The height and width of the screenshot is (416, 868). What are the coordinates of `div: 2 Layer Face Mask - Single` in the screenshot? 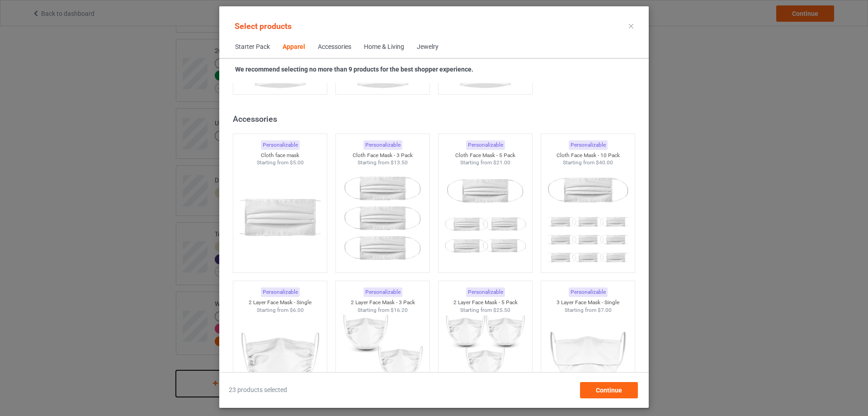 It's located at (280, 302).